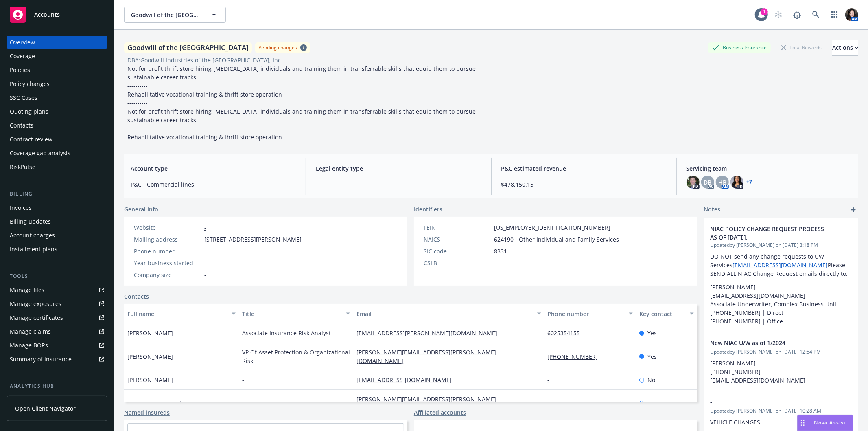  What do you see at coordinates (57, 318) in the screenshot?
I see `a: Manage certificates` at bounding box center [57, 318].